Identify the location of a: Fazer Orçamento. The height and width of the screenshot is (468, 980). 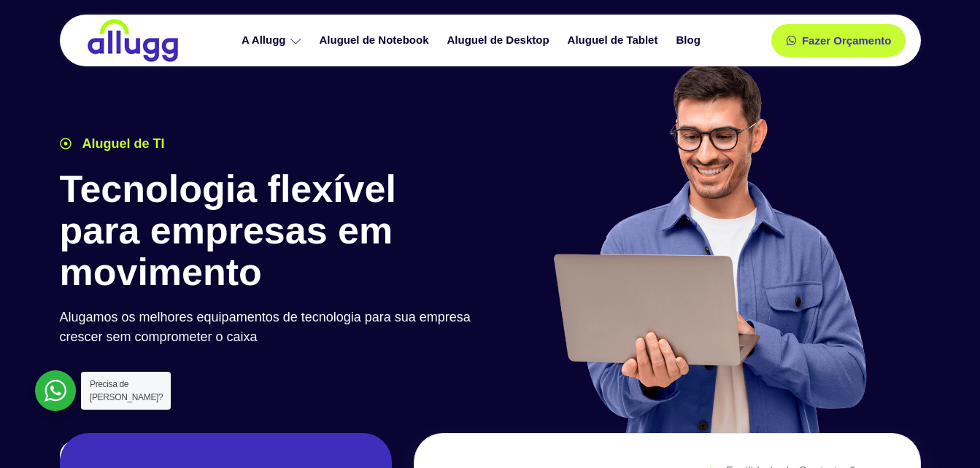
(839, 40).